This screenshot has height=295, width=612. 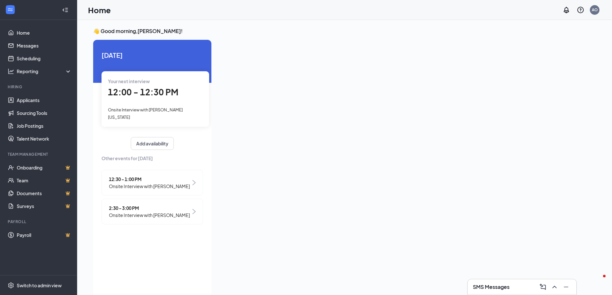 I want to click on svg: ChevronUp, so click(x=555, y=287).